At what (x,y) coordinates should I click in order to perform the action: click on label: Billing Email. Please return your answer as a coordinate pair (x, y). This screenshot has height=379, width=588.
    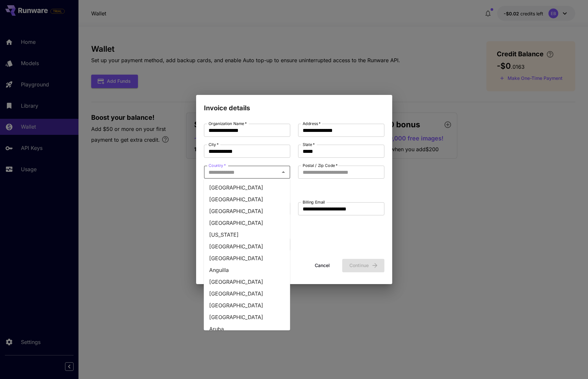
    Looking at the image, I should click on (314, 202).